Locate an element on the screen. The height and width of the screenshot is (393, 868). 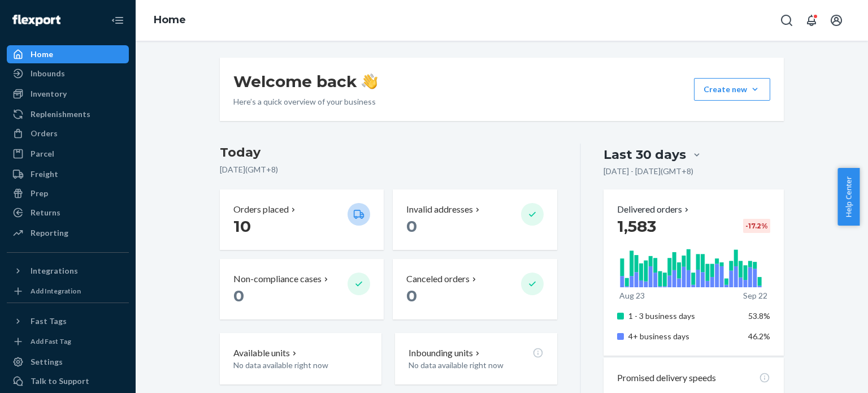
span: Help Center is located at coordinates (848, 197).